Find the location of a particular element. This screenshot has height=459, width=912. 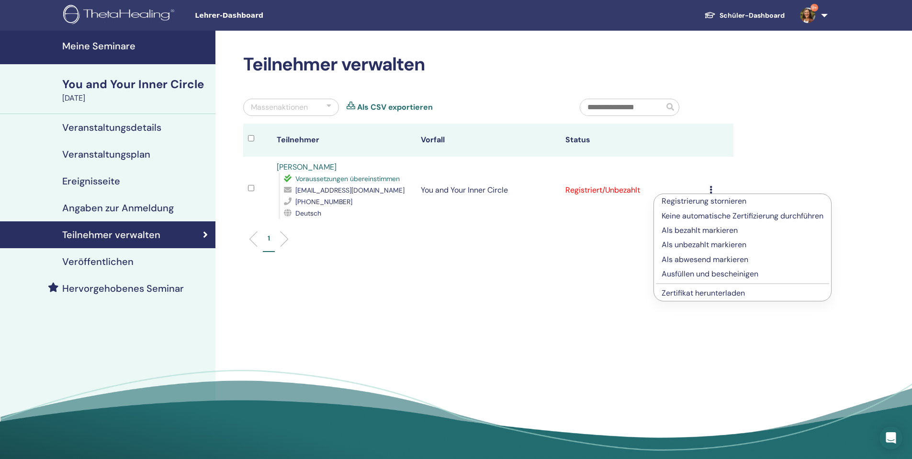

h4: Angaben zur Anmeldung is located at coordinates (118, 208).